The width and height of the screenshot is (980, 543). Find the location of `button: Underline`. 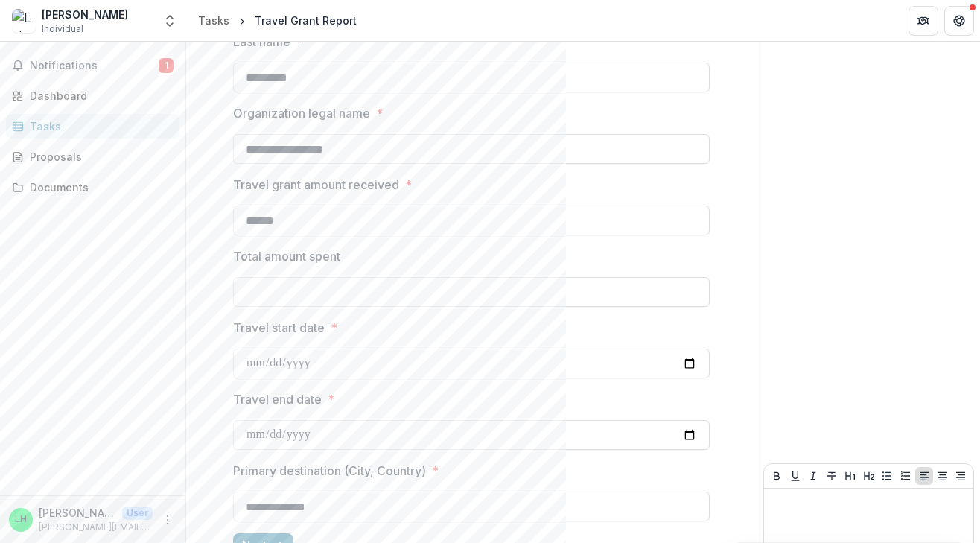

button: Underline is located at coordinates (796, 475).